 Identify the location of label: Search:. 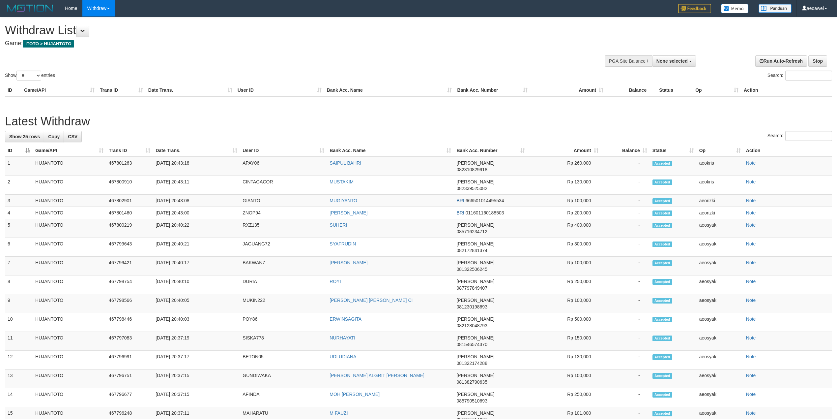
(800, 76).